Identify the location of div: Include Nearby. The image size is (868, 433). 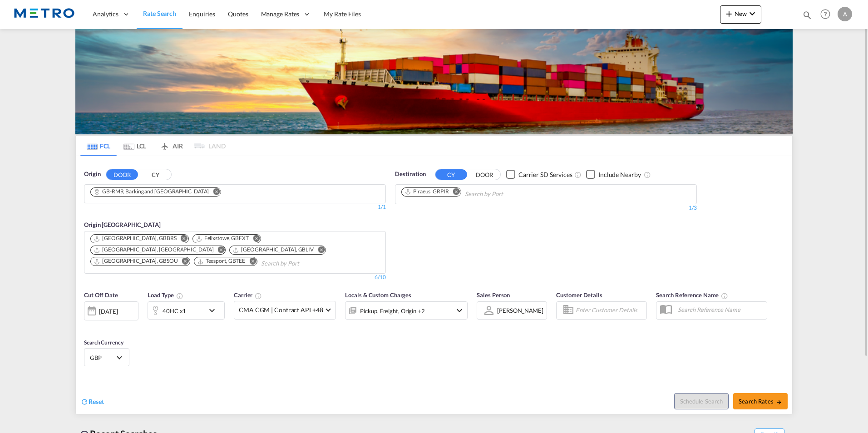
(620, 175).